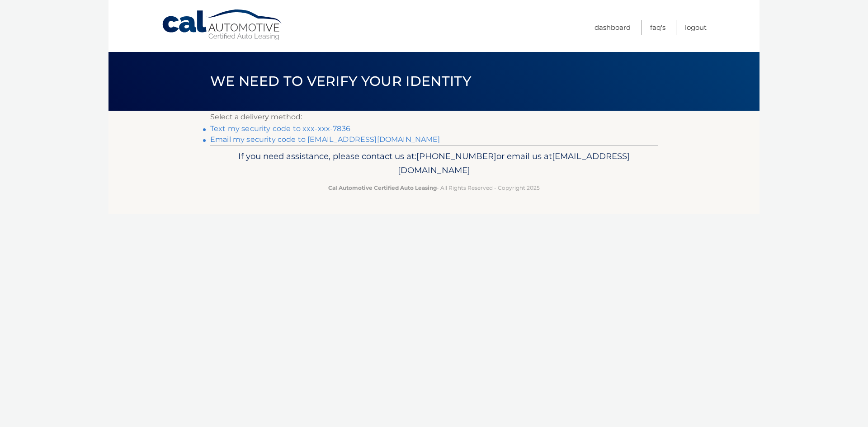  Describe the element at coordinates (657, 27) in the screenshot. I see `a: FAQ's` at that location.